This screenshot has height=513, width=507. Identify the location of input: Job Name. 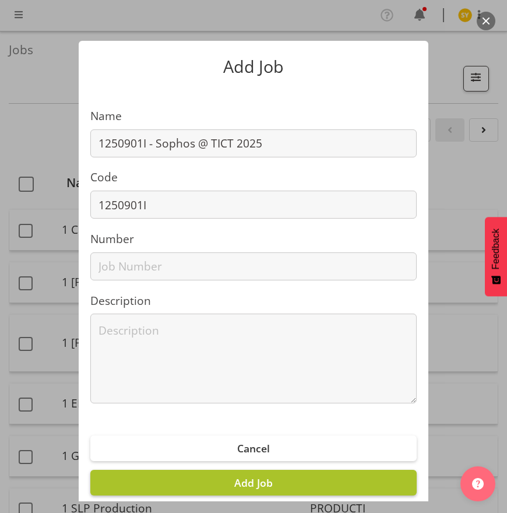
(254, 143).